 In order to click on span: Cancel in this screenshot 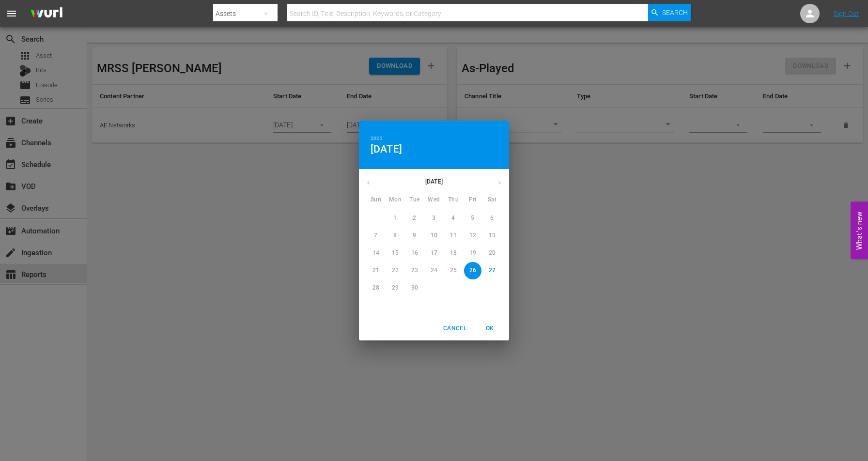, I will do `click(455, 329)`.